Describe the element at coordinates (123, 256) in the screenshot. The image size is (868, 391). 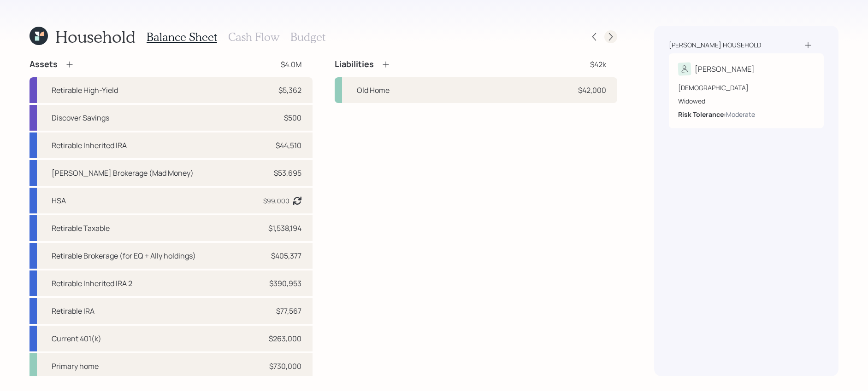
I see `div: Retirable Brokerage (for EQ + Ally holdings)` at that location.